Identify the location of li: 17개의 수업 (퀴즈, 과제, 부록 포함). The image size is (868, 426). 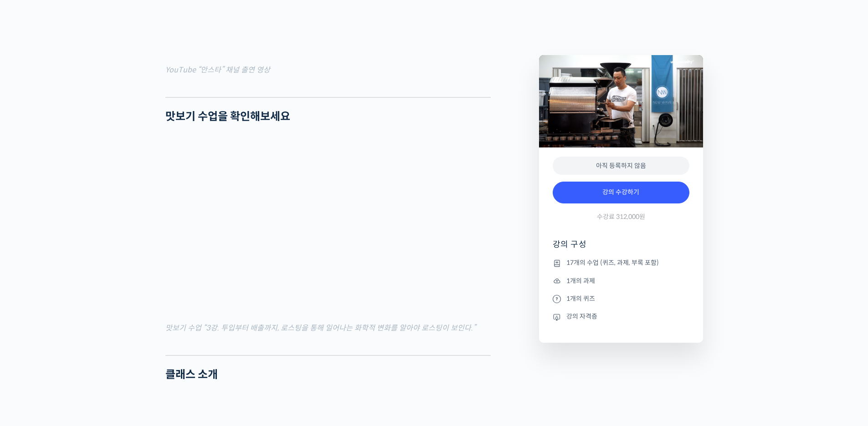
(621, 263).